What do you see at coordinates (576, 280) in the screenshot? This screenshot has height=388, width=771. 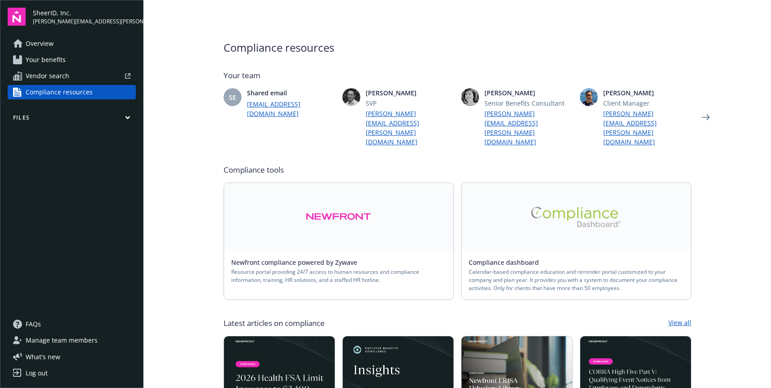 I see `span: Calendar-based compliance education and reminder portal customized to your company and plan year....` at bounding box center [576, 280].